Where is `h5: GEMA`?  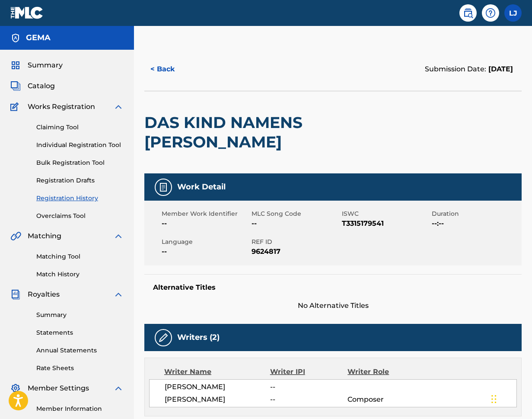
h5: GEMA is located at coordinates (38, 38).